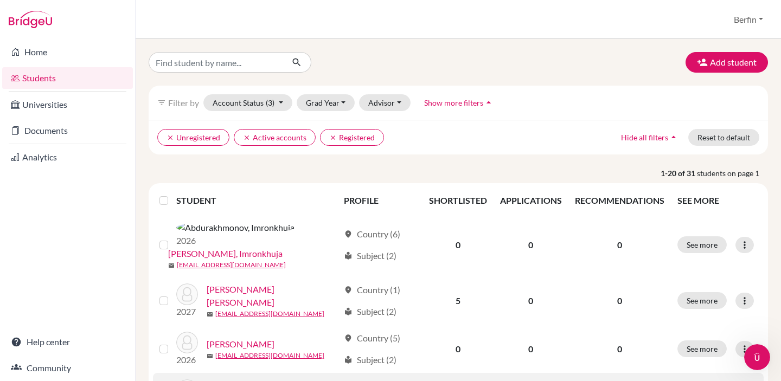  Describe the element at coordinates (459, 103) in the screenshot. I see `button: Show more filtersarrow_drop_up` at that location.